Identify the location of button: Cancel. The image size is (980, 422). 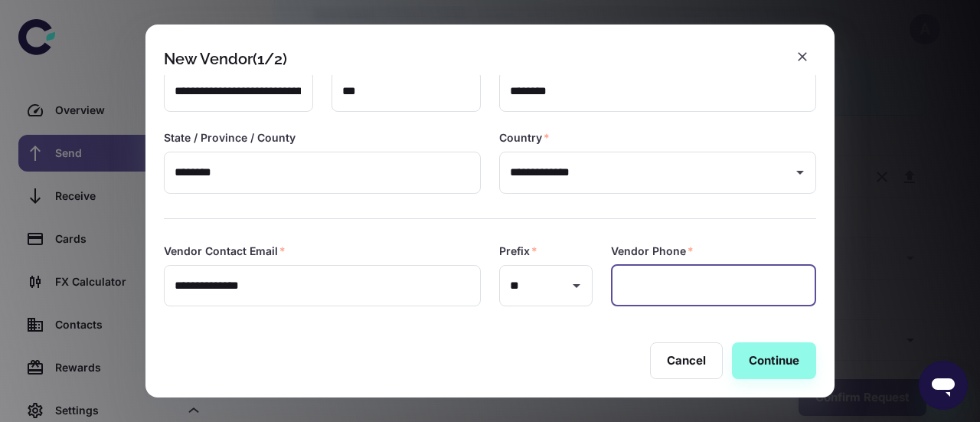
(686, 361).